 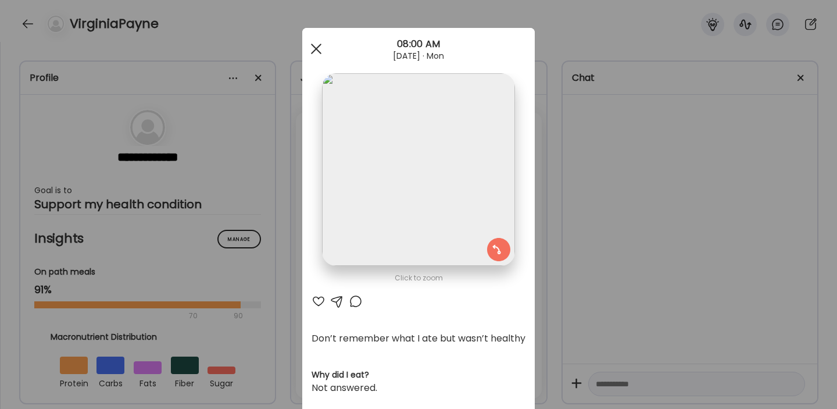 What do you see at coordinates (419, 278) in the screenshot?
I see `div: Click to zoom` at bounding box center [419, 278].